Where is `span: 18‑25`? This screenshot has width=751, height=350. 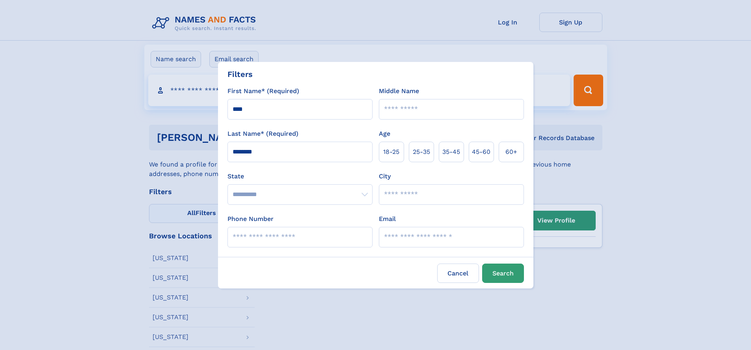
span: 18‑25 is located at coordinates (391, 152).